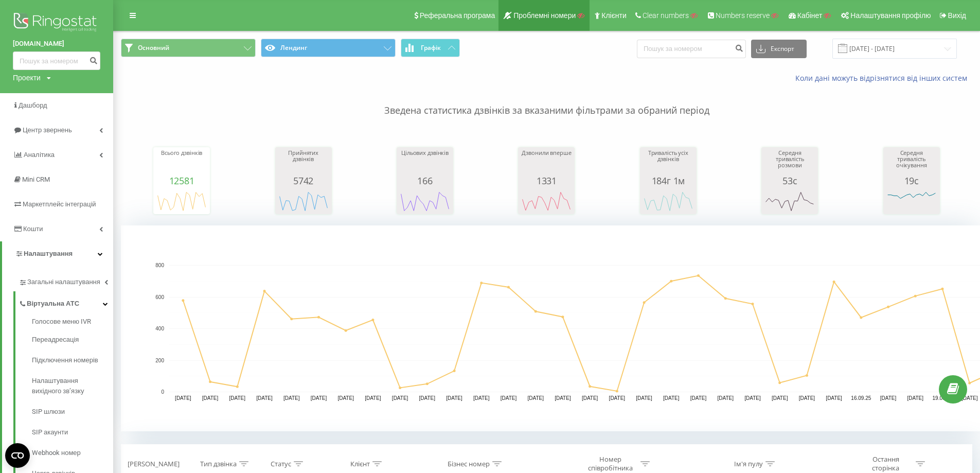 Image resolution: width=980 pixels, height=473 pixels. What do you see at coordinates (668, 163) in the screenshot?
I see `div: Тривалість усіх дзвінків` at bounding box center [668, 163].